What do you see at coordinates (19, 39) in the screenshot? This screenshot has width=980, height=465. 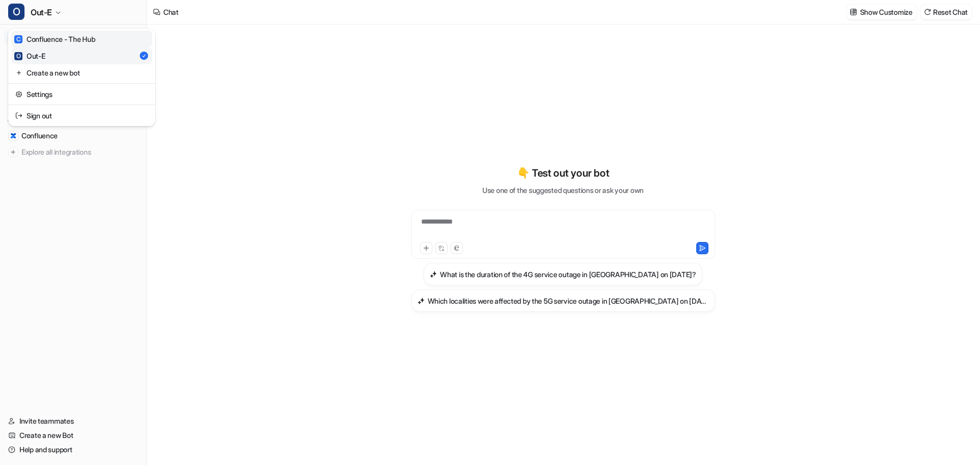 I see `span: C` at bounding box center [19, 39].